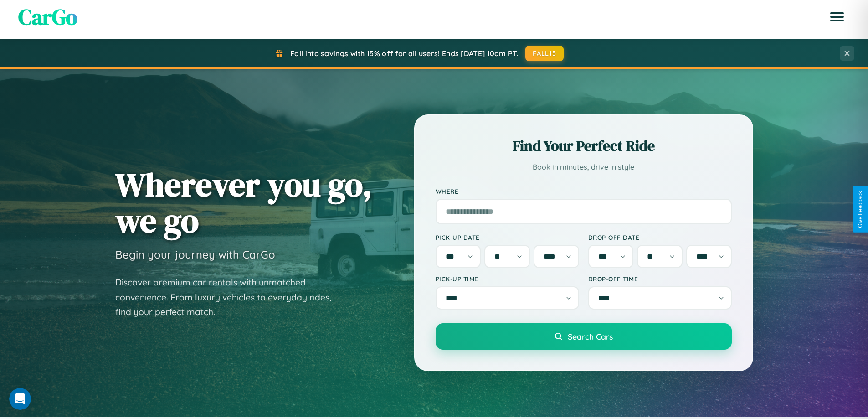  Describe the element at coordinates (837, 17) in the screenshot. I see `button: Open menu` at that location.